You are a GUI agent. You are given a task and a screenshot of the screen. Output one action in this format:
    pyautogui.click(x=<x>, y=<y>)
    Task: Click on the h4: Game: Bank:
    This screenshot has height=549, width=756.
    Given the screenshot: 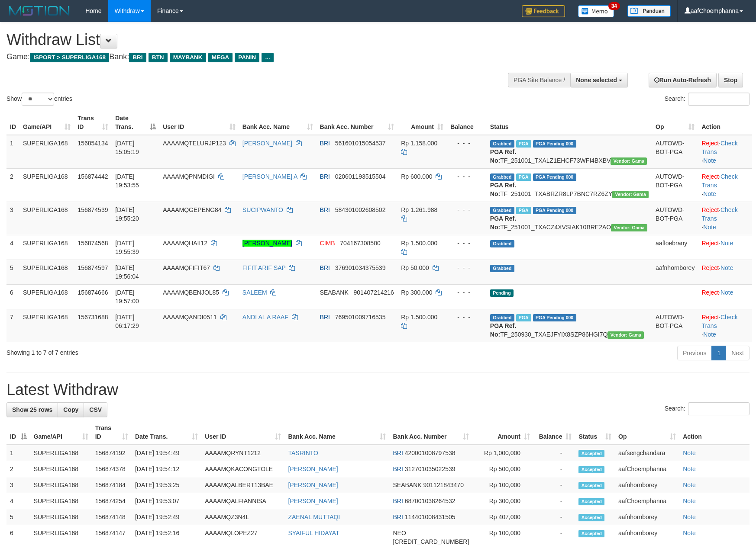 What is the action you would take?
    pyautogui.click(x=251, y=57)
    